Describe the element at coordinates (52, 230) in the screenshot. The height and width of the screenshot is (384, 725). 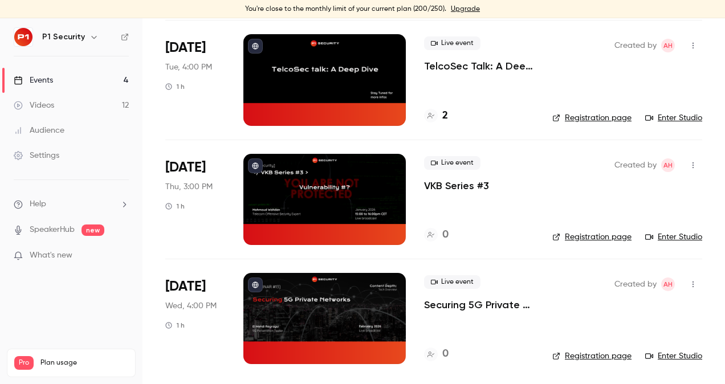
I see `a: SpeakerHub` at that location.